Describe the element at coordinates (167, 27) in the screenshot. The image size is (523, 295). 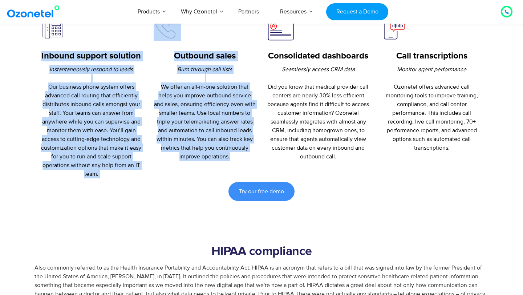
I see `img: outbound service sale` at that location.